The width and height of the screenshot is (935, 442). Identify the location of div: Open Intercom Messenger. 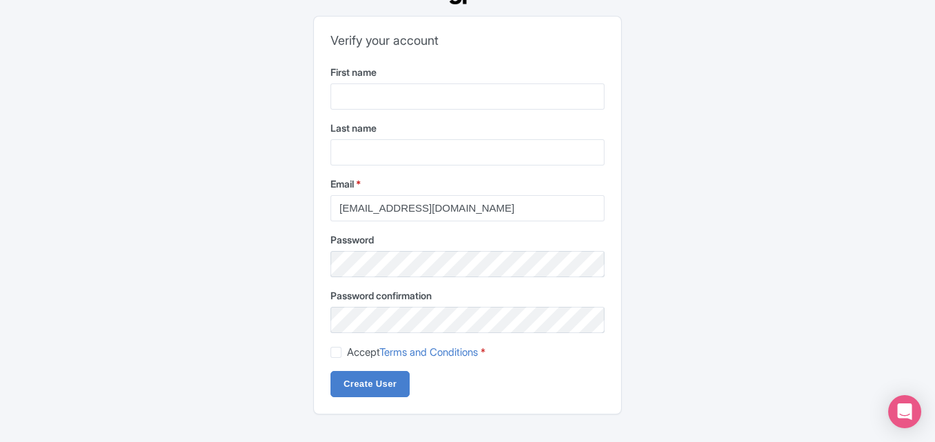
(905, 411).